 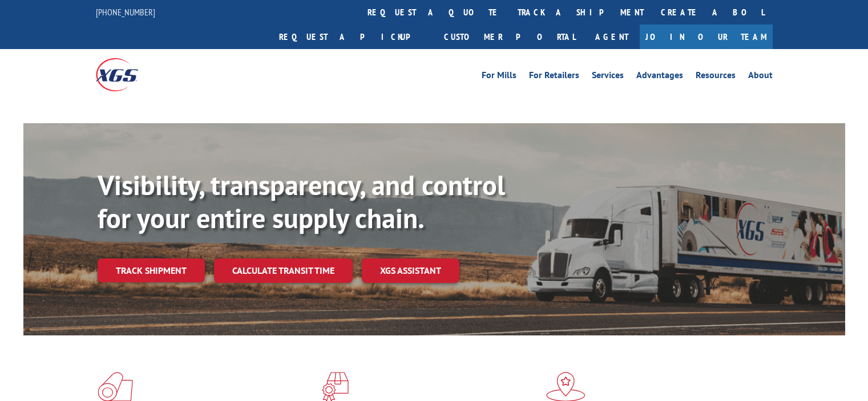 I want to click on b: Visibility, transparency, and control for your entire supply chain., so click(x=302, y=201).